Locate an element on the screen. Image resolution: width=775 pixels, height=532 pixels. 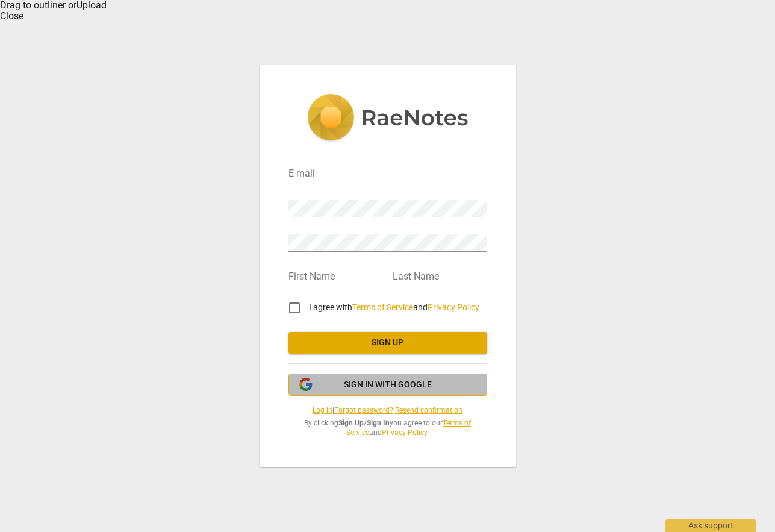
a: Log in is located at coordinates (322, 410).